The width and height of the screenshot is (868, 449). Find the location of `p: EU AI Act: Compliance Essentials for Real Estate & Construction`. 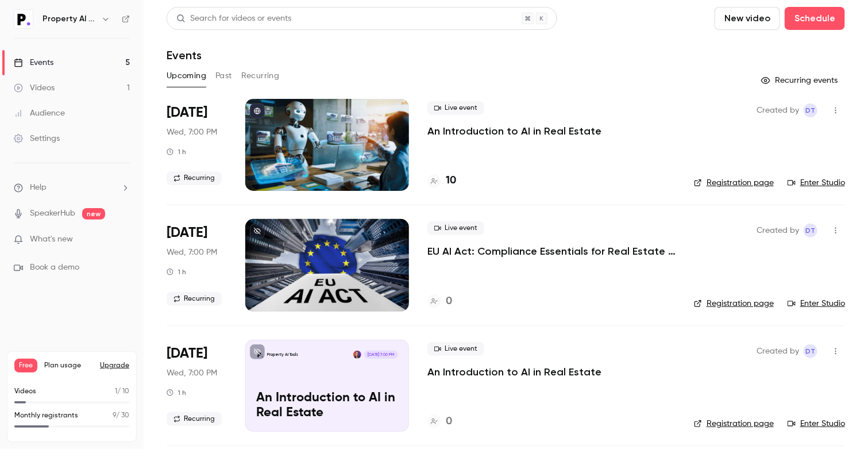

p: EU AI Act: Compliance Essentials for Real Estate & Construction is located at coordinates (551, 251).